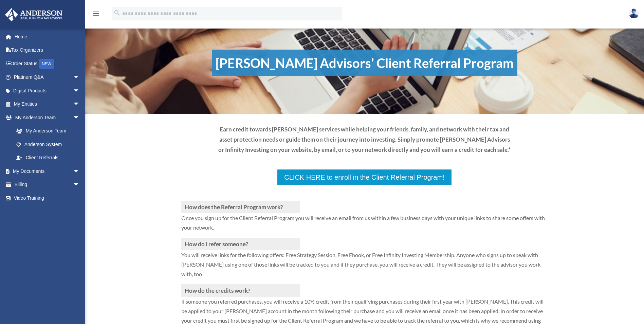 The width and height of the screenshot is (644, 324). I want to click on a: My Entitiesarrow_drop_down, so click(47, 104).